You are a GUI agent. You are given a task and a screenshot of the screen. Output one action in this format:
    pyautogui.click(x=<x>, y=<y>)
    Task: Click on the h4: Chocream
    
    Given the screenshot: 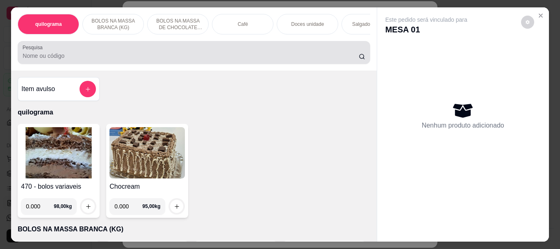 What is the action you would take?
    pyautogui.click(x=147, y=187)
    